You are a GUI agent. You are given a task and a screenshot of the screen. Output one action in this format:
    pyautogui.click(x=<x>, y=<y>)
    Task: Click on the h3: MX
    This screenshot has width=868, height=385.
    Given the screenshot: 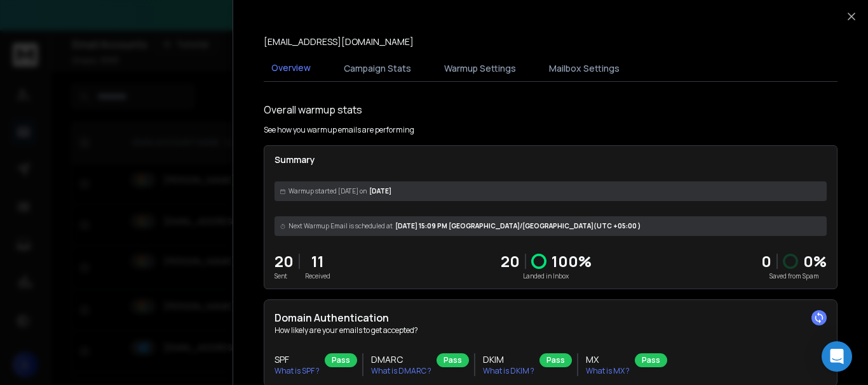 What is the action you would take?
    pyautogui.click(x=608, y=360)
    